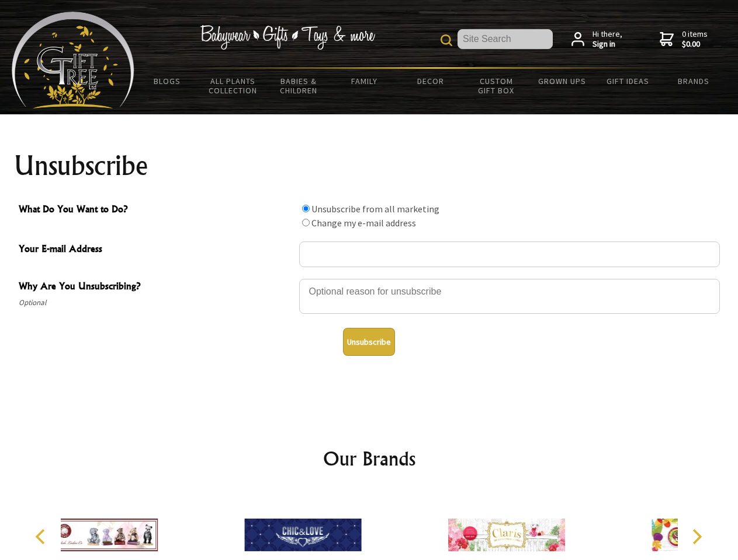  What do you see at coordinates (596, 40) in the screenshot?
I see `a: Hi there,Sign in` at bounding box center [596, 40].